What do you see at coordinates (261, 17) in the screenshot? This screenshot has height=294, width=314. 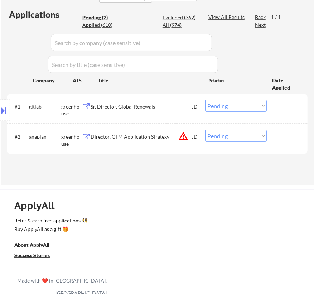 I see `div: Back` at bounding box center [261, 17].